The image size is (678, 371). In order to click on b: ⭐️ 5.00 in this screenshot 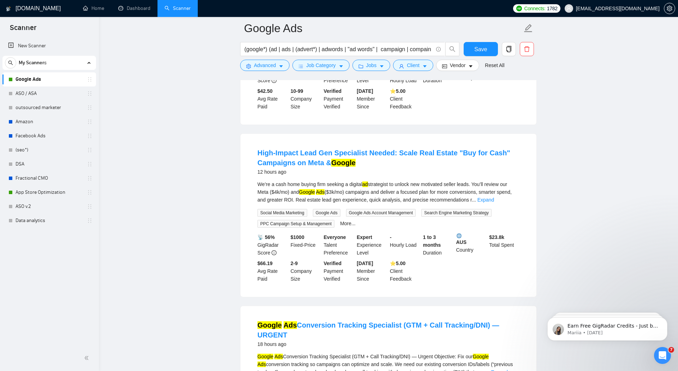, I will do `click(398, 263)`.